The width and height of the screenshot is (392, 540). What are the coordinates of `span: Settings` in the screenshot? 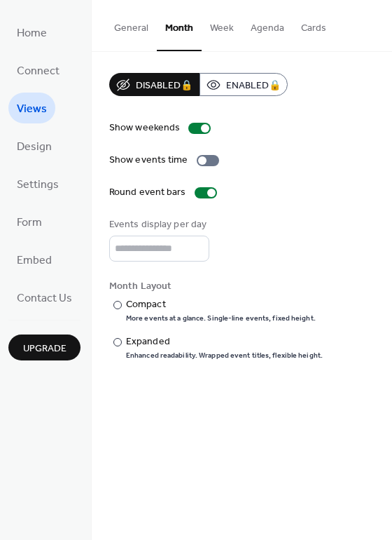 It's located at (38, 185).